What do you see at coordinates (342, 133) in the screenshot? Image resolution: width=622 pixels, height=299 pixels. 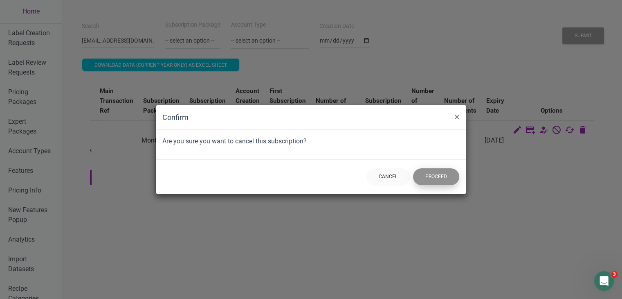 I see `div: Users` at bounding box center [342, 133].